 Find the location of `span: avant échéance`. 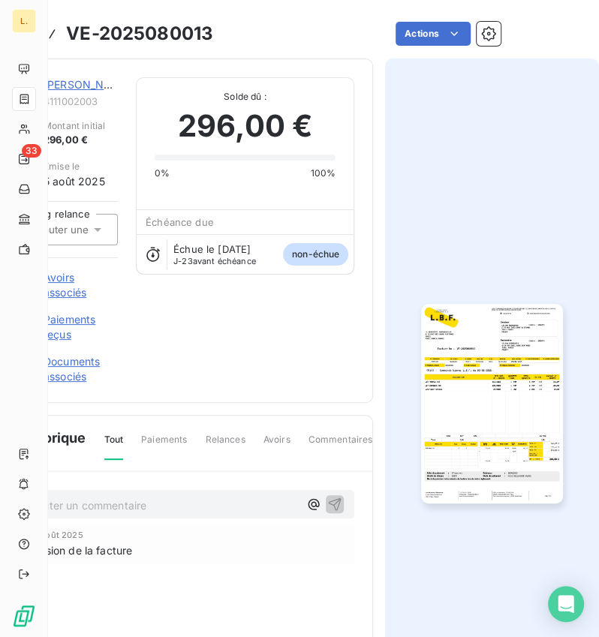

span: avant échéance is located at coordinates (215, 261).